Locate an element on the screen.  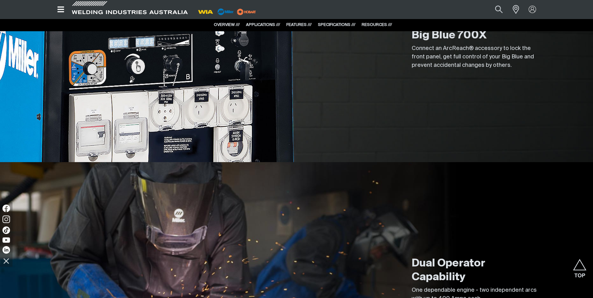
button: Scroll to top is located at coordinates (580, 266).